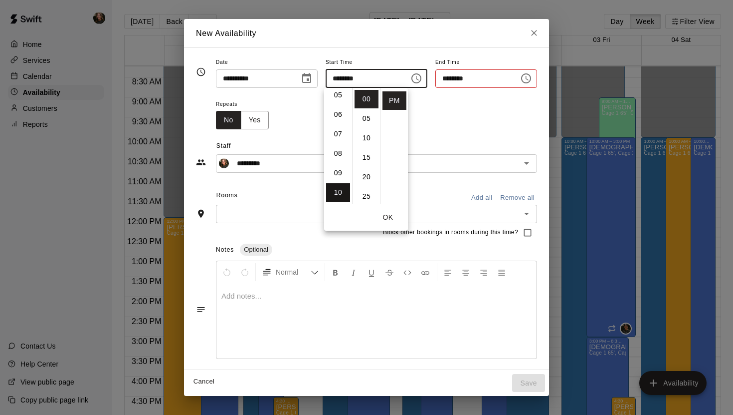 The height and width of the screenshot is (415, 733). I want to click on ul: Select hours, so click(338, 146).